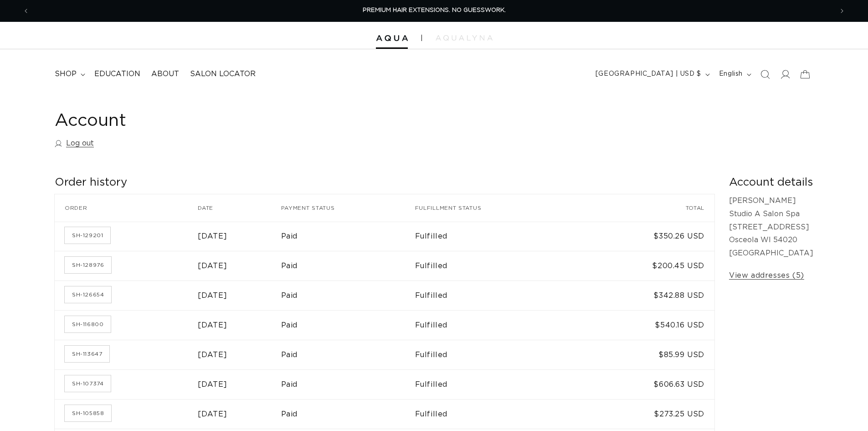 The width and height of the screenshot is (868, 431). Describe the element at coordinates (88, 295) in the screenshot. I see `a: Order number SH-126654` at that location.